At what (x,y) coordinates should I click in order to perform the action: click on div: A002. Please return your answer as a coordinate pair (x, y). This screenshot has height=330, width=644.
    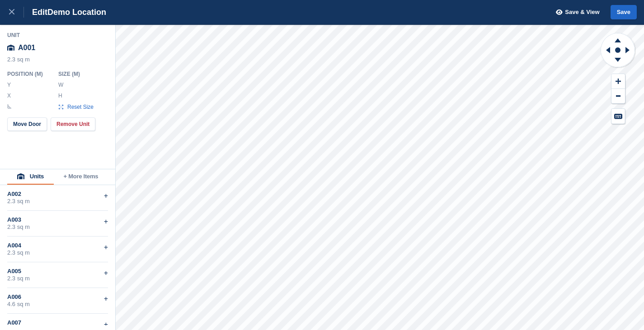
    Looking at the image, I should click on (58, 194).